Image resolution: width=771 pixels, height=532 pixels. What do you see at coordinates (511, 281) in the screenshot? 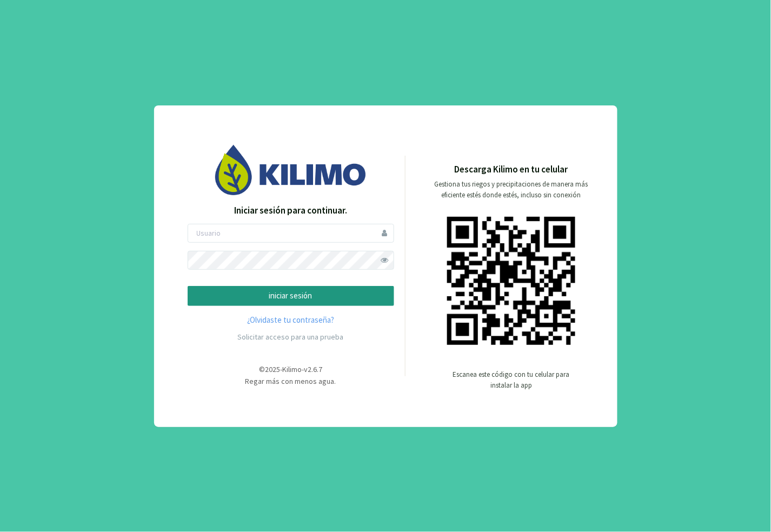
I see `img: qr code` at bounding box center [511, 281].